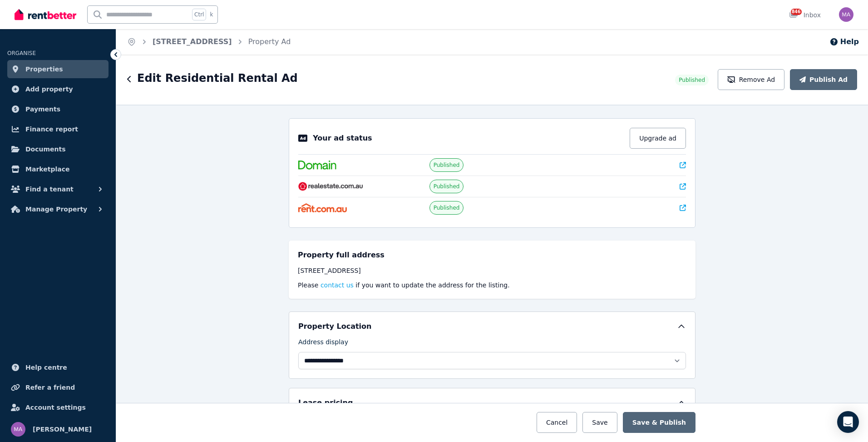 Image resolution: width=868 pixels, height=442 pixels. I want to click on div: Open Intercom Messenger, so click(848, 422).